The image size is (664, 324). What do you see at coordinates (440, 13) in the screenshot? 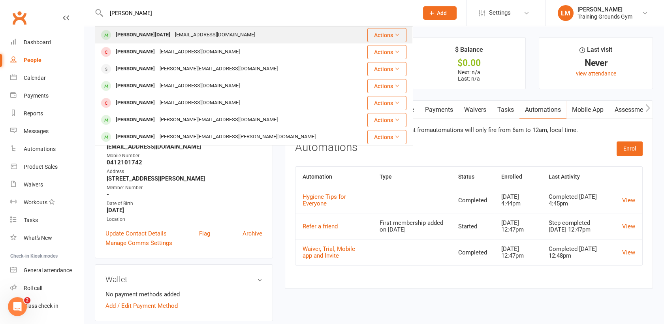
I see `button: Add` at bounding box center [440, 13].